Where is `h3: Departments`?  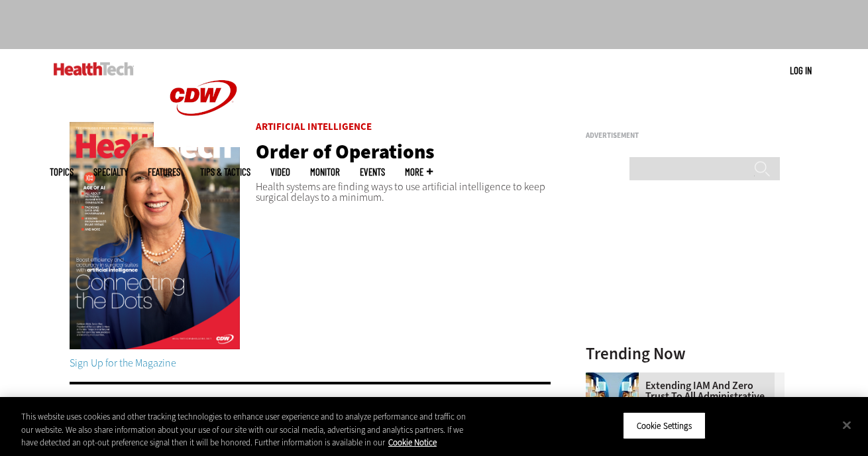
h3: Departments is located at coordinates (310, 404).